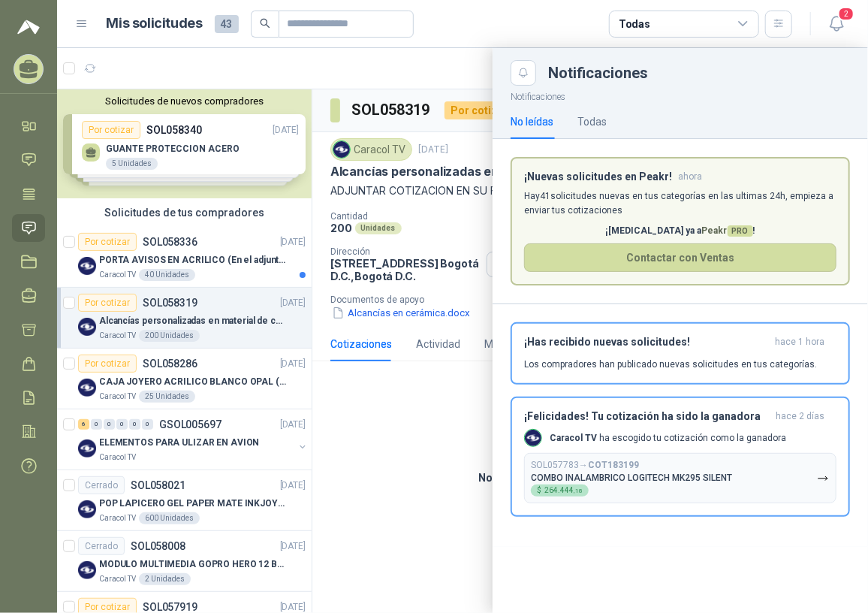 The width and height of the screenshot is (868, 613). Describe the element at coordinates (681, 478) in the screenshot. I see `button: SOL057783→COT183199COMBO INALAMBRICO LOGITECH MK295 SILENT$264.444,18` at that location.